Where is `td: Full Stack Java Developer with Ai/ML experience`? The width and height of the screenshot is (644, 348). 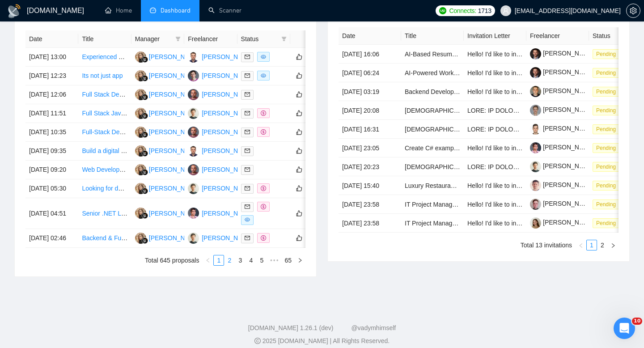
td: Full Stack Java Developer with Ai/ML experience is located at coordinates (105, 114).